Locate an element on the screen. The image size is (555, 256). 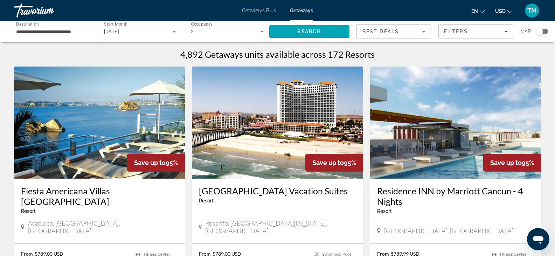
a: Getaways Plus is located at coordinates (259, 11).